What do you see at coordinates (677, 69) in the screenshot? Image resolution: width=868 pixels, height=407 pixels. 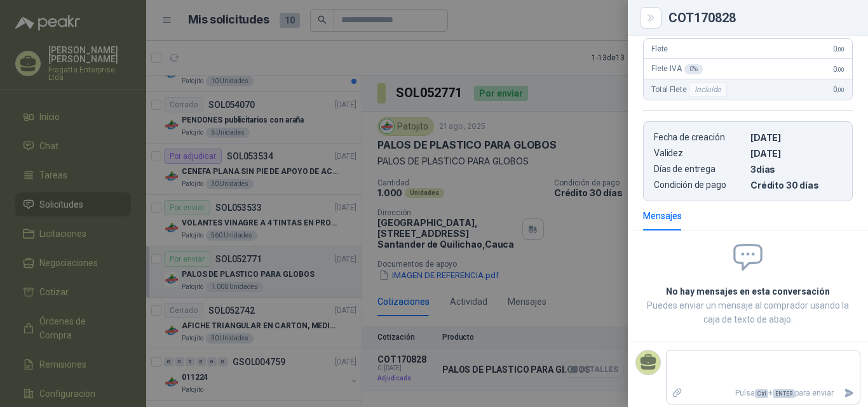 I see `span: Flete IVA` at bounding box center [677, 69].